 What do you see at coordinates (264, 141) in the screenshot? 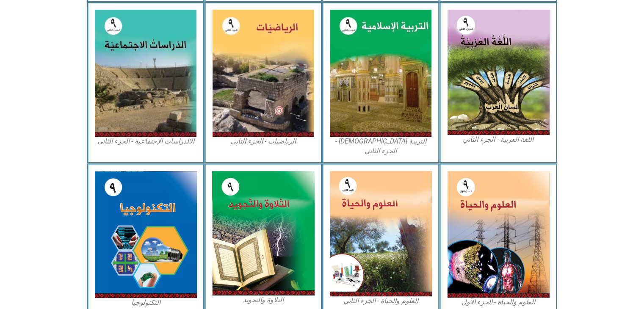
I see `figcaption: الرياضيات - الجزء الثاني` at bounding box center [264, 141].